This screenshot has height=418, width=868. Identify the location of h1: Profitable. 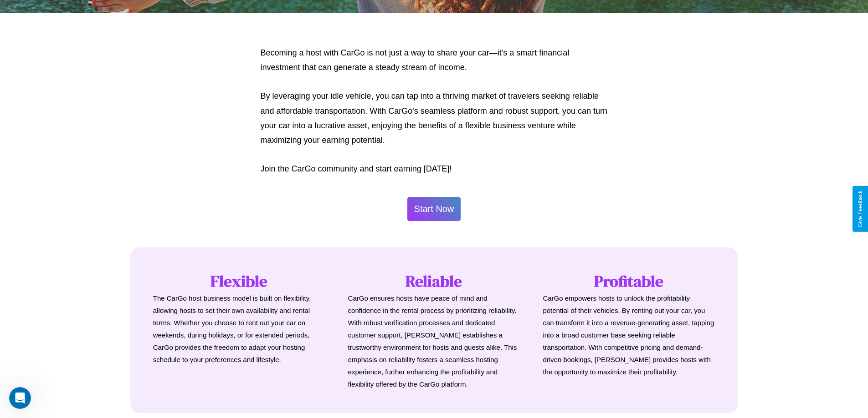
(629, 281).